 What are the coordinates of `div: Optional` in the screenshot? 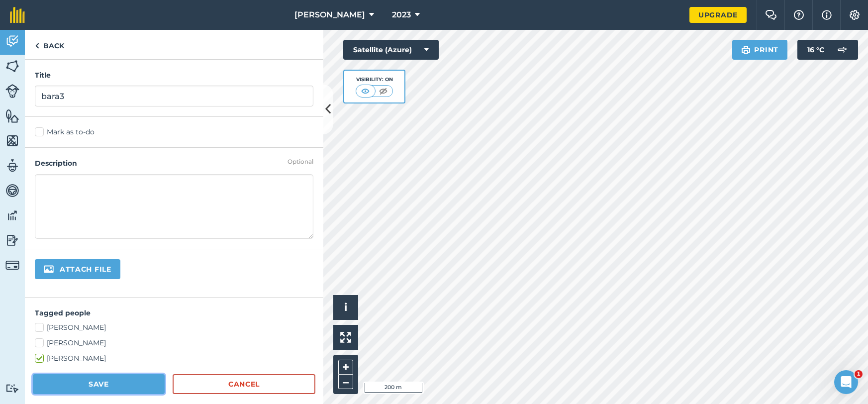 It's located at (301, 162).